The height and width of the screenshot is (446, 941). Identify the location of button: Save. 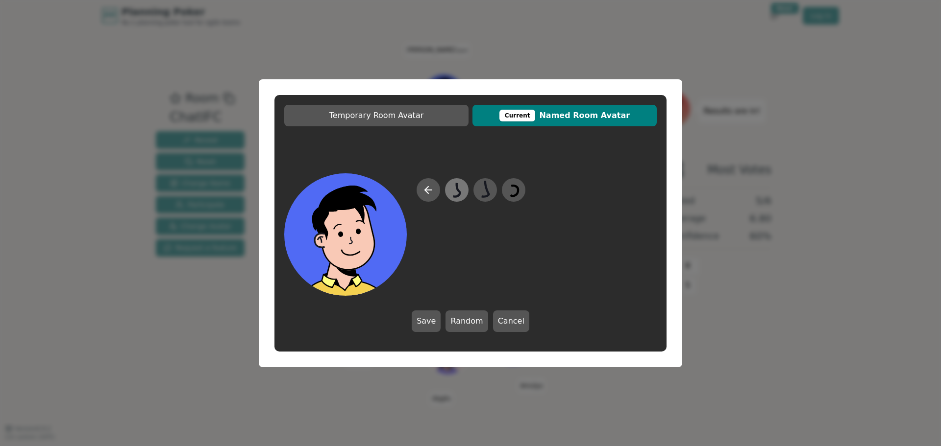
(426, 321).